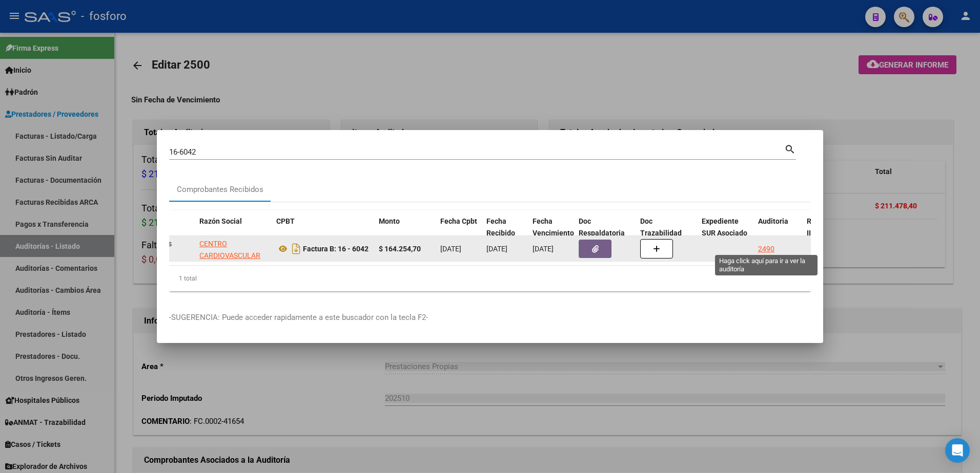 This screenshot has width=980, height=473. Describe the element at coordinates (553, 227) in the screenshot. I see `span: Fecha Vencimiento` at that location.